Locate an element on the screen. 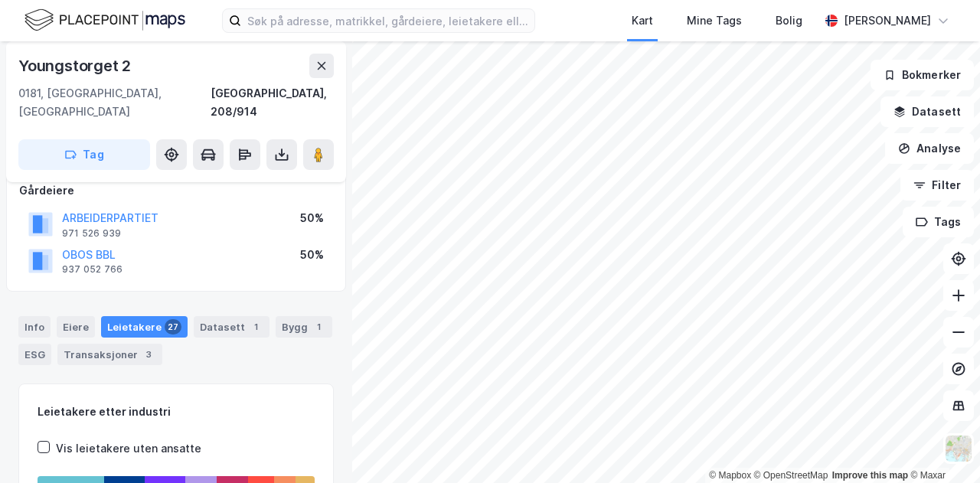 The width and height of the screenshot is (980, 483). div: Kart is located at coordinates (642, 21).